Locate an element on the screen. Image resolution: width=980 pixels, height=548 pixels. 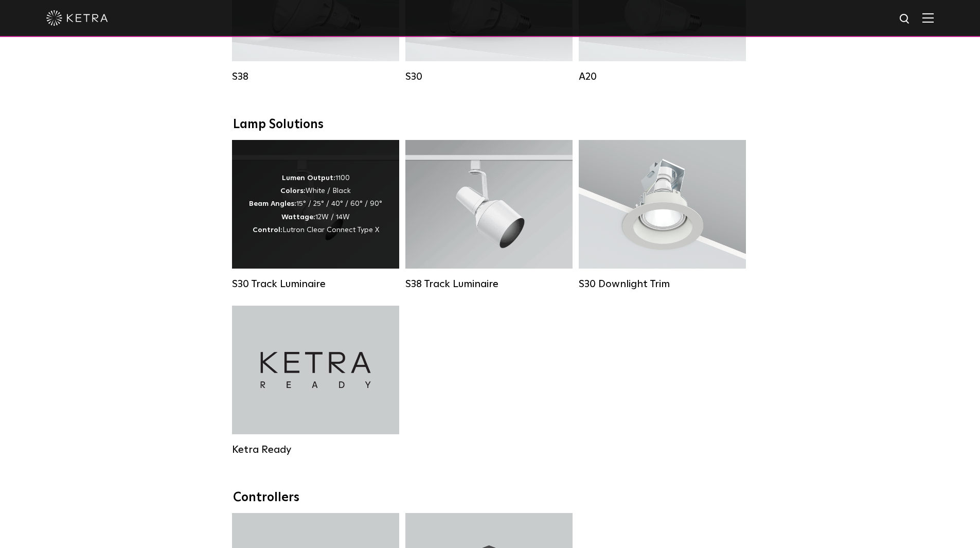
a: S30 Track Luminaire Lumen Output:1100Colors:White / BlackBeam Angles:15° / 25° / 40° / 60° / 90°W... is located at coordinates (316, 215).